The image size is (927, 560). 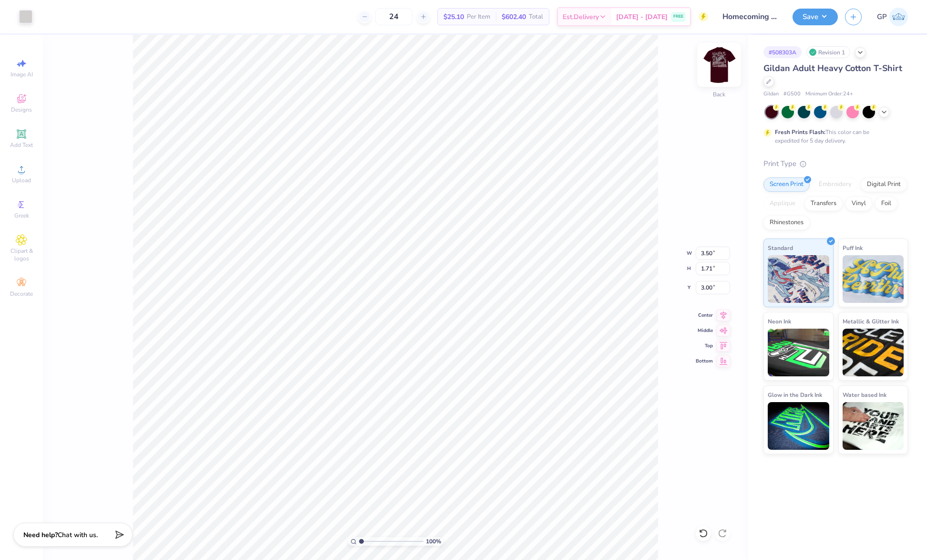 What do you see at coordinates (881, 16) in the screenshot?
I see `span: GP` at bounding box center [881, 16].